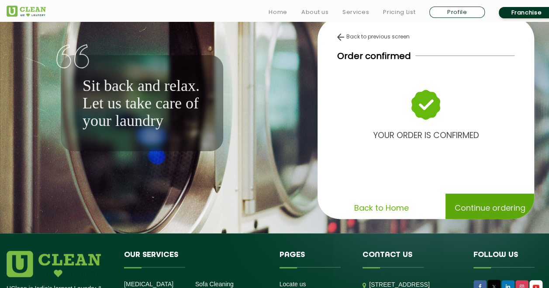  Describe the element at coordinates (426, 105) in the screenshot. I see `img: success` at that location.